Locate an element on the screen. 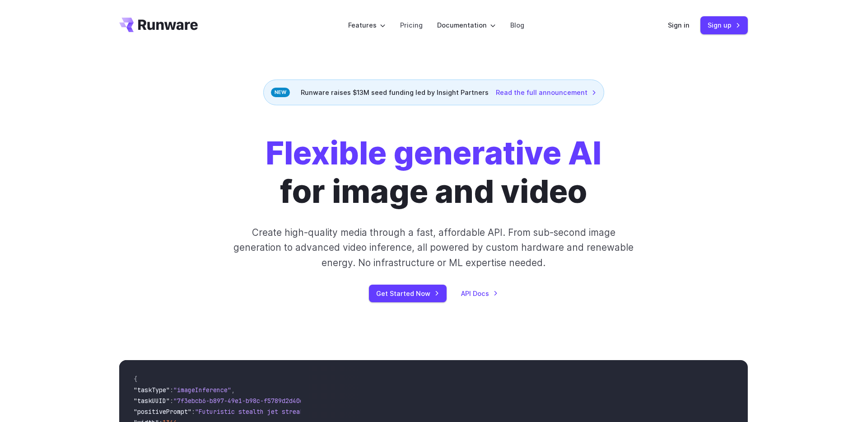 Image resolution: width=867 pixels, height=422 pixels. span: "positivePrompt" is located at coordinates (163, 411).